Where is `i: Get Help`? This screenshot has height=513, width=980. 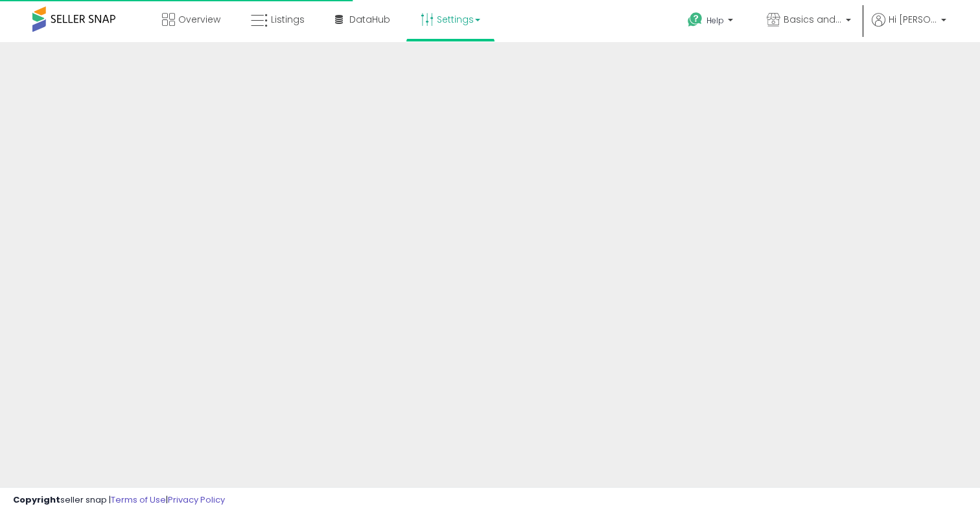 i: Get Help is located at coordinates (695, 19).